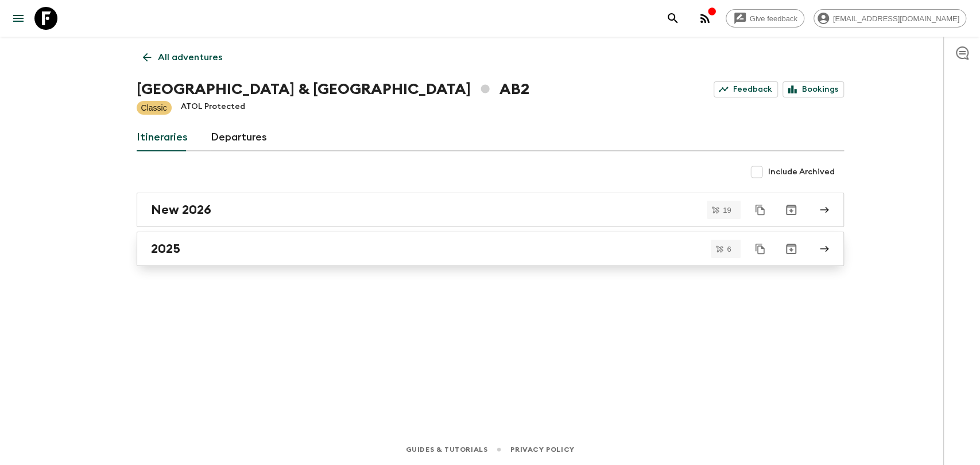  I want to click on a: Privacy Policy, so click(542, 449).